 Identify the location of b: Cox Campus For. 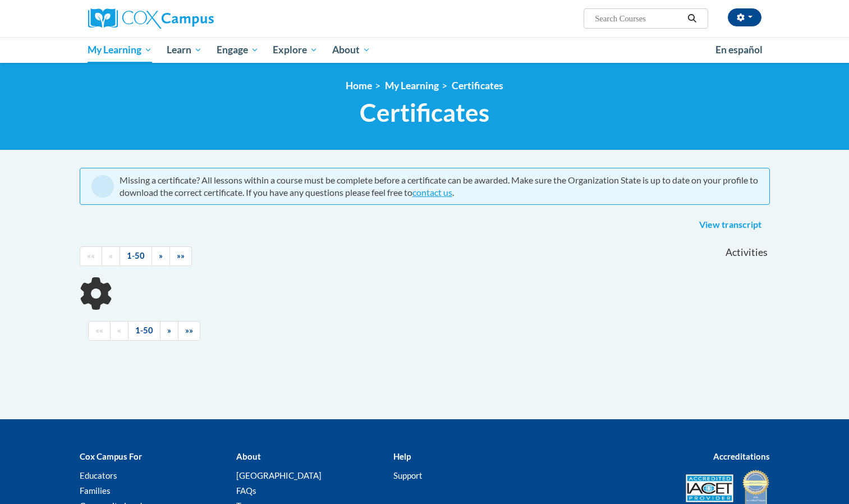
(111, 456).